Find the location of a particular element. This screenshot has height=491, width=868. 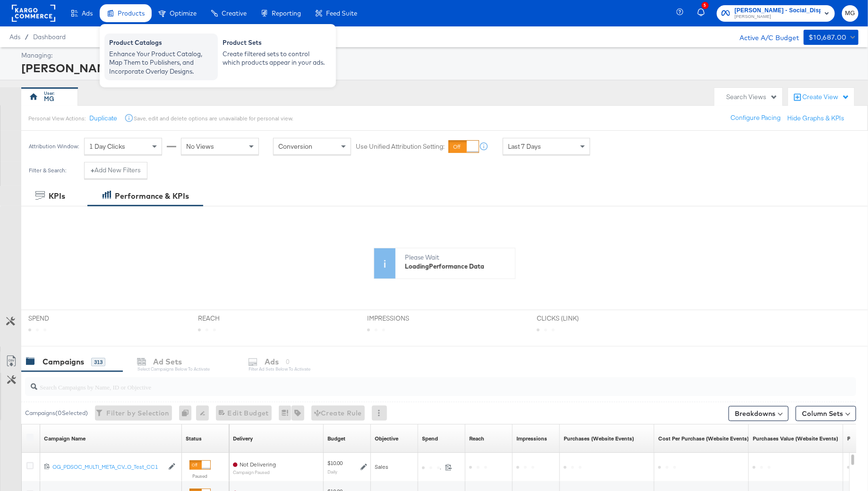

div: Purchases (Website Events) is located at coordinates (598, 439).